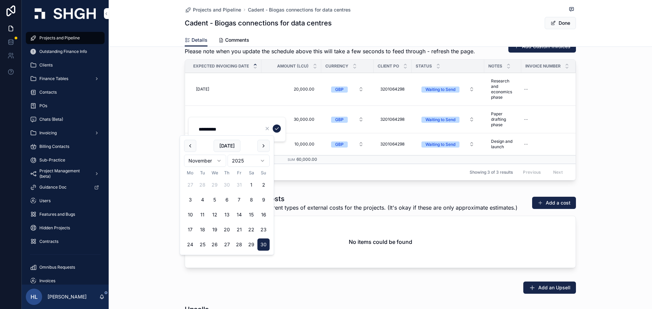 The height and width of the screenshot is (309, 652). What do you see at coordinates (227, 173) in the screenshot?
I see `th: Thursday` at bounding box center [227, 173].